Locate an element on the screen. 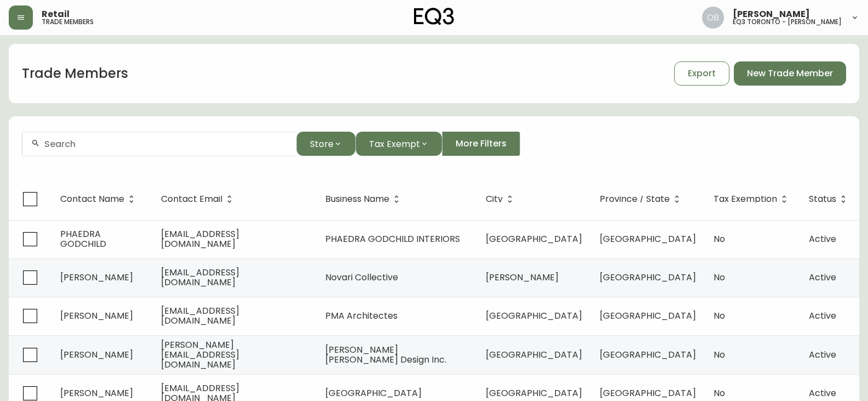  span: Retail is located at coordinates (55, 14).